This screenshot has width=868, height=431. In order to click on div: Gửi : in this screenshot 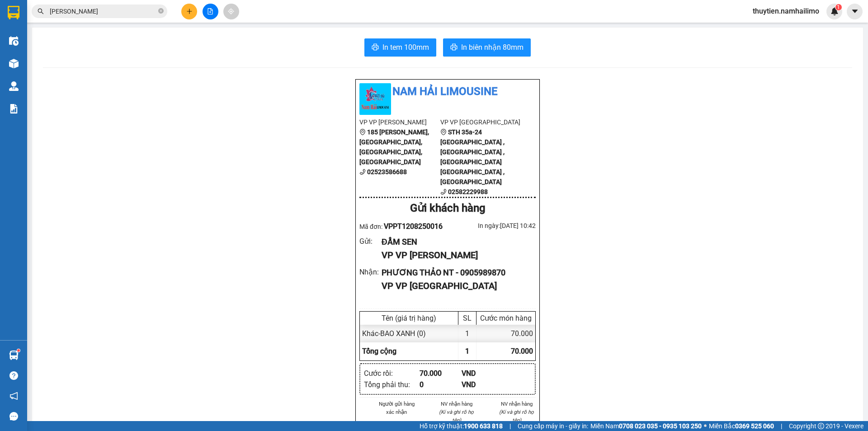, I will do `click(370, 241)`.